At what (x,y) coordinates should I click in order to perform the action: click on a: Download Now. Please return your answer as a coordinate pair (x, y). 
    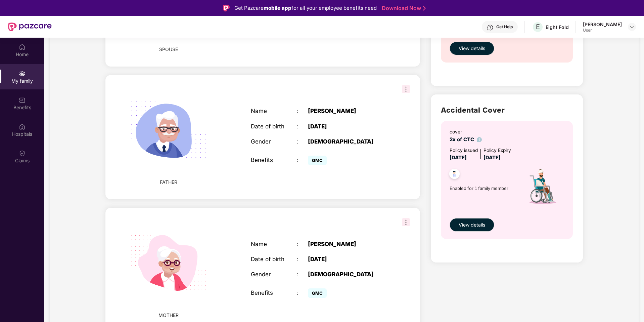
    Looking at the image, I should click on (403, 8).